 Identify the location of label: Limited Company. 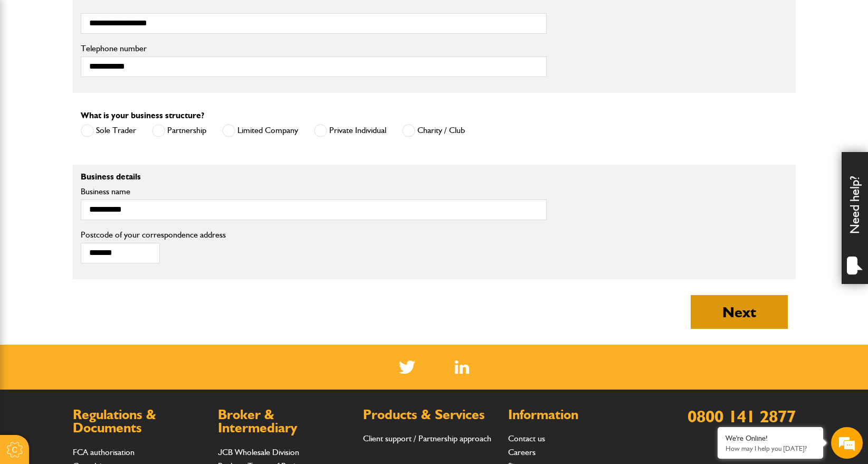
(260, 130).